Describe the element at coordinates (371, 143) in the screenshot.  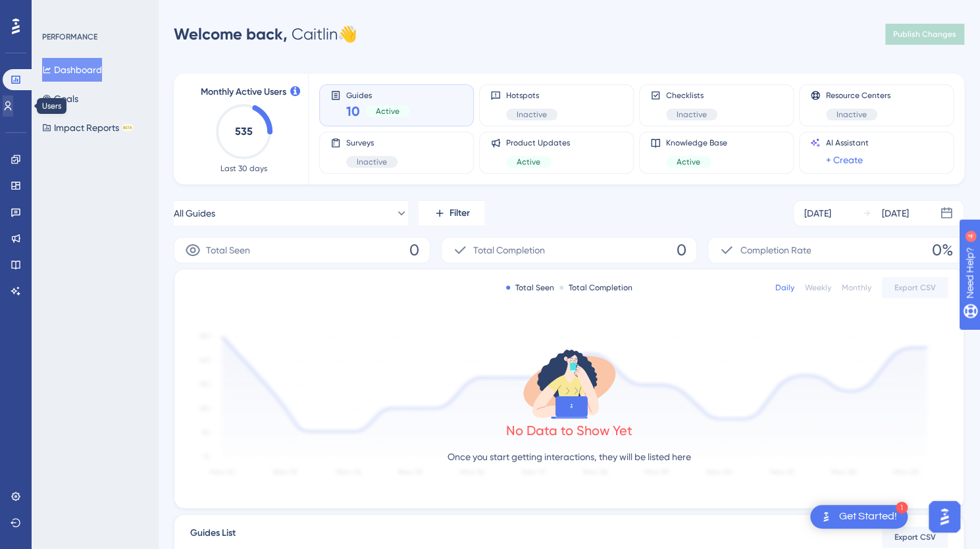
I see `span: Surveys` at that location.